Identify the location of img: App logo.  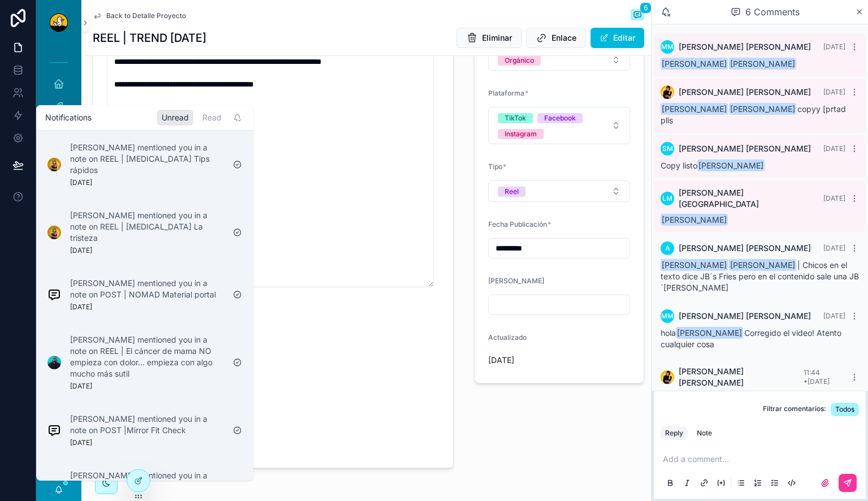
(59, 23).